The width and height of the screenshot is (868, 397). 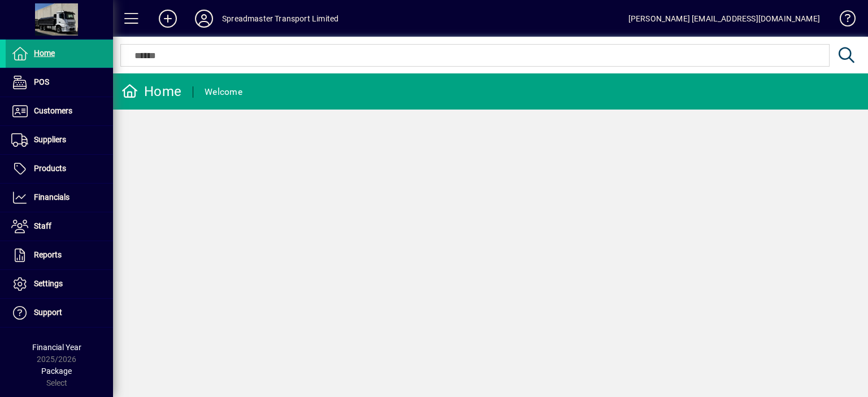 What do you see at coordinates (59, 112) in the screenshot?
I see `a: Customers` at bounding box center [59, 112].